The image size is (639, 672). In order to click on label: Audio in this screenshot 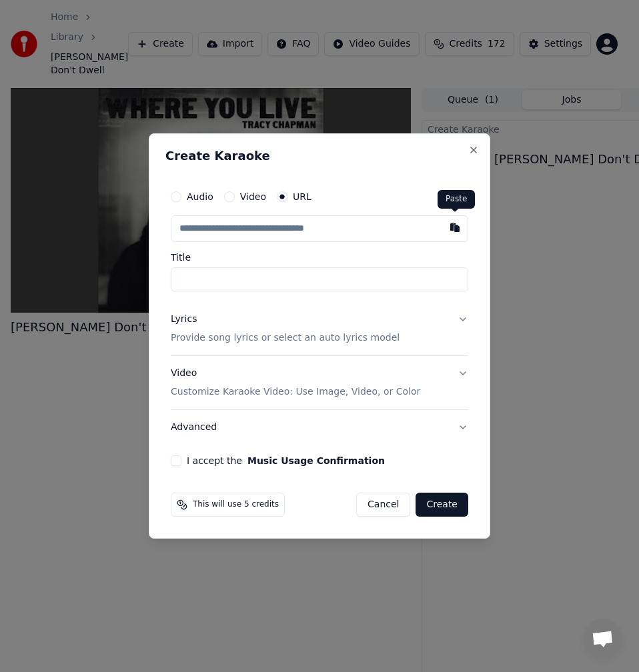, I will do `click(200, 197)`.